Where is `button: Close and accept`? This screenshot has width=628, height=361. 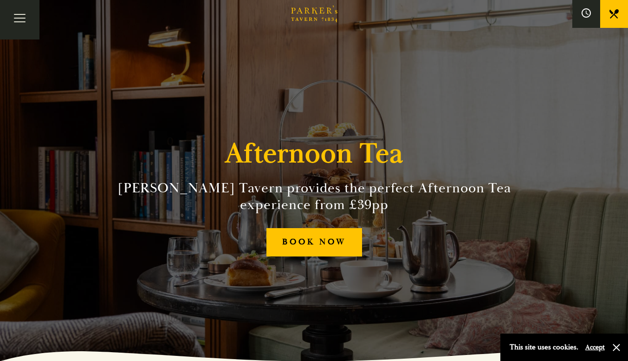 button: Close and accept is located at coordinates (616, 347).